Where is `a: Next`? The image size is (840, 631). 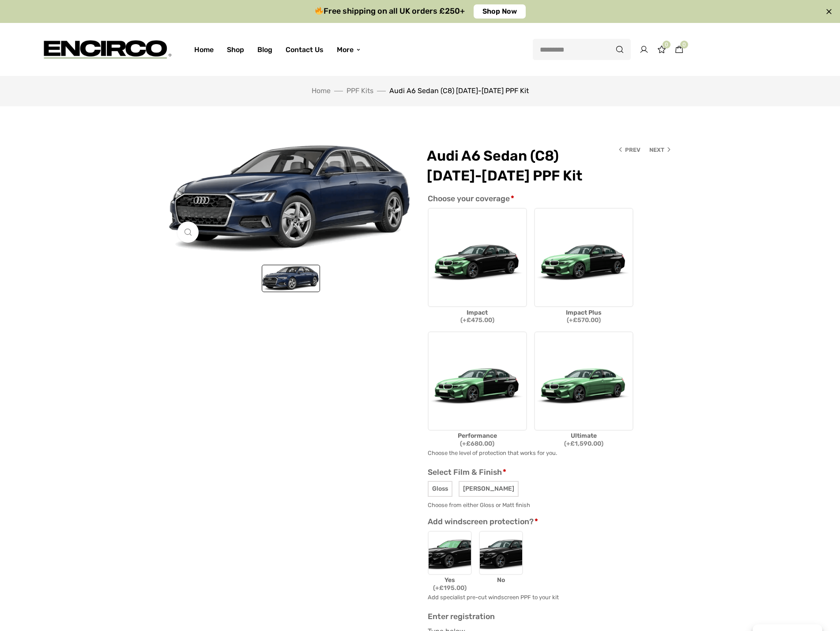
a: Next is located at coordinates (661, 150).